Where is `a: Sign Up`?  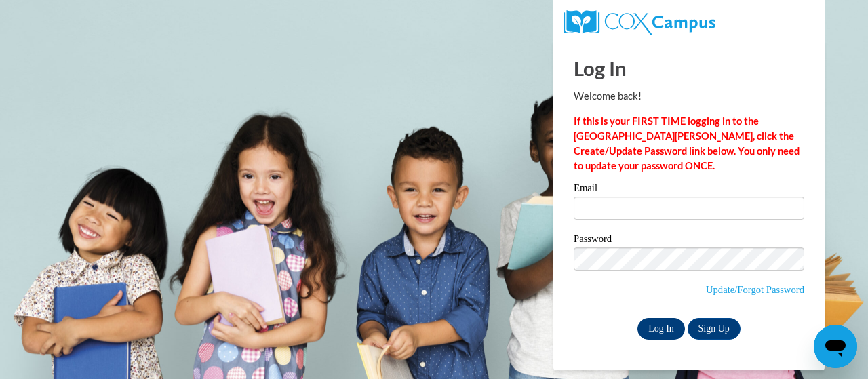 a: Sign Up is located at coordinates (714, 329).